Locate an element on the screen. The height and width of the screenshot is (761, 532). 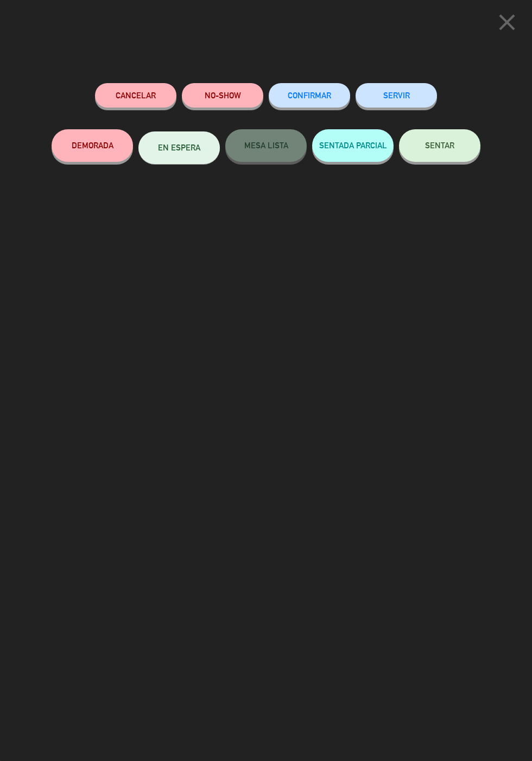
span: SENTAR is located at coordinates (440, 145).